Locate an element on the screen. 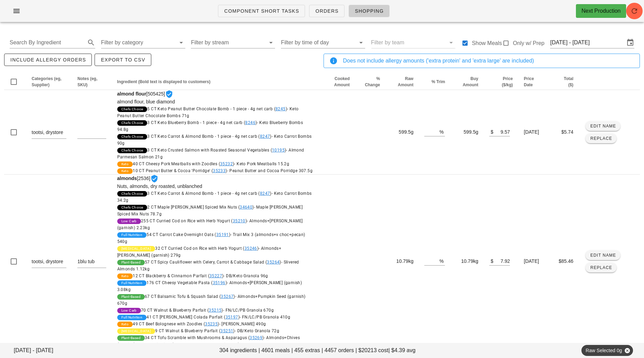  th: Ingredient (Bold text is displayed to customers): Not sorted. Activate to sort ascending. is located at coordinates (216, 82).